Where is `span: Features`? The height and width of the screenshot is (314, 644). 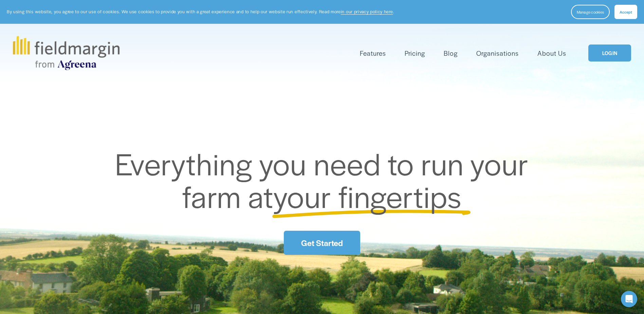
span: Features is located at coordinates (373, 53).